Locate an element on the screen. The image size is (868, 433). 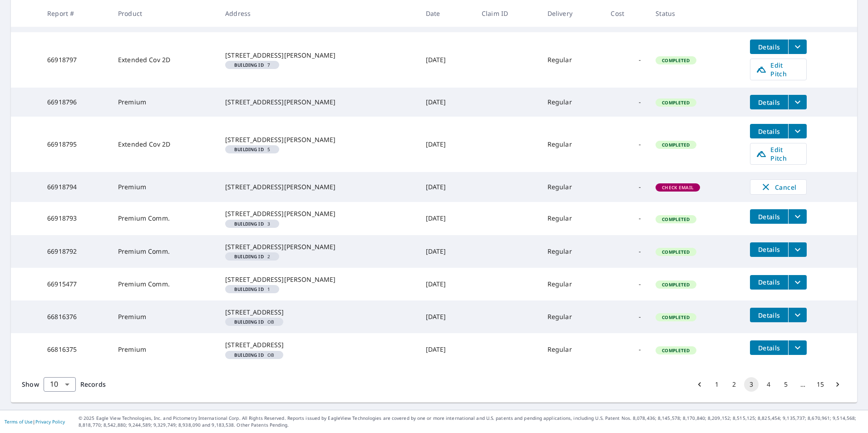
button: Go to page 5 is located at coordinates (786, 385).